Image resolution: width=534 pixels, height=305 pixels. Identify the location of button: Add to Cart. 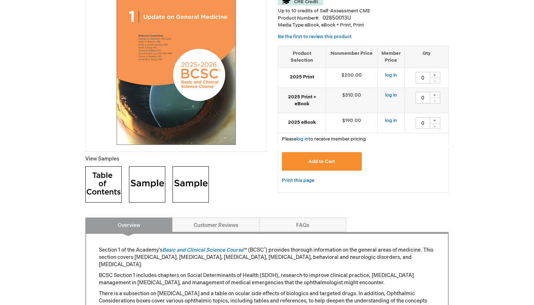
(322, 161).